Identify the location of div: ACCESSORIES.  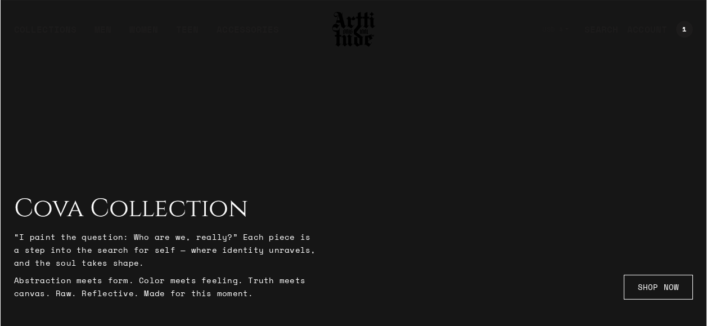
(248, 34).